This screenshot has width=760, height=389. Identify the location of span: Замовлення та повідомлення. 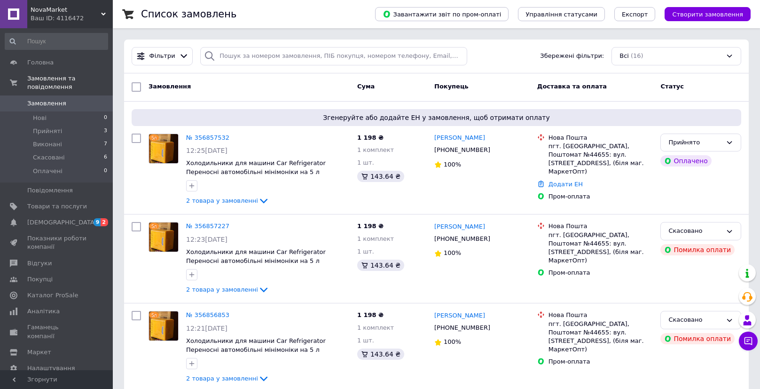
(70, 83).